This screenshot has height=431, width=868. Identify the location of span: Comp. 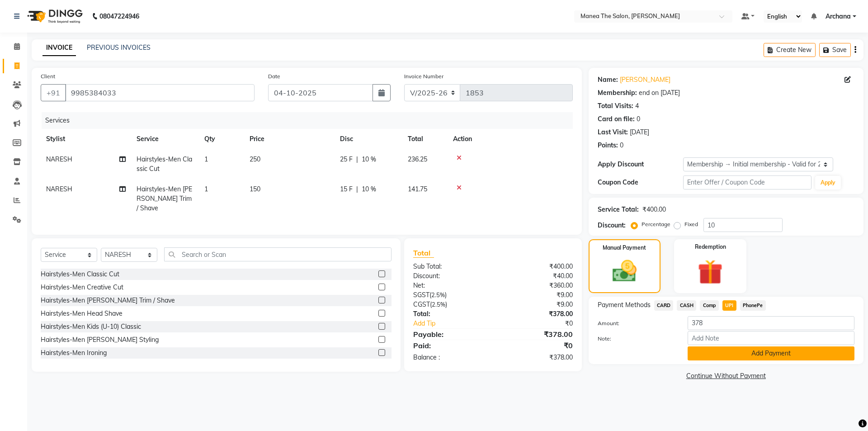
(709, 305).